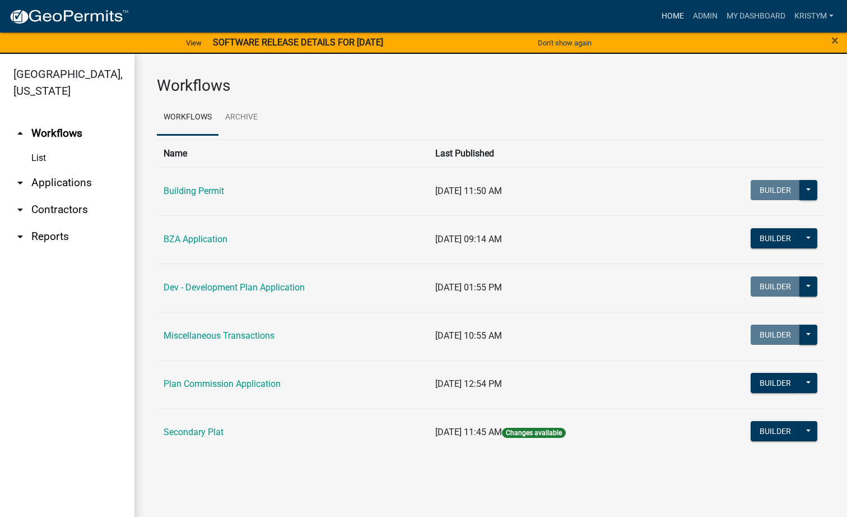  Describe the element at coordinates (705, 16) in the screenshot. I see `a: Admin` at that location.